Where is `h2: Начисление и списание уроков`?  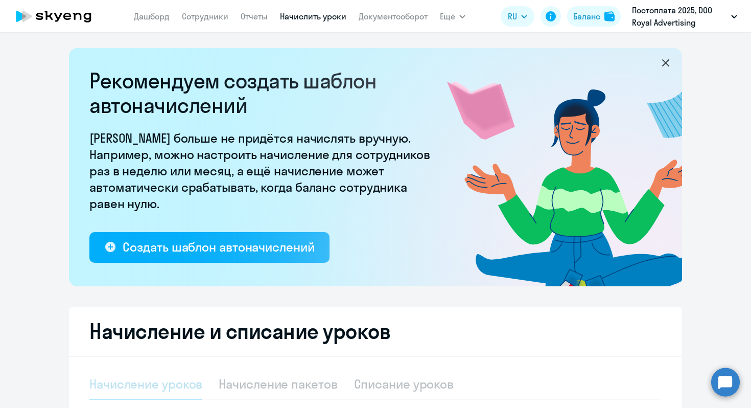
h2: Начисление и списание уроков is located at coordinates (376, 331).